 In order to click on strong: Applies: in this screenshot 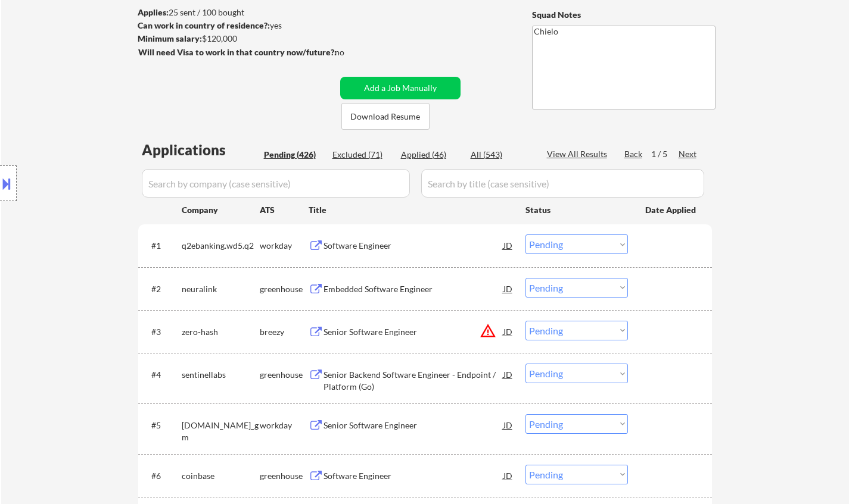, I will do `click(153, 12)`.